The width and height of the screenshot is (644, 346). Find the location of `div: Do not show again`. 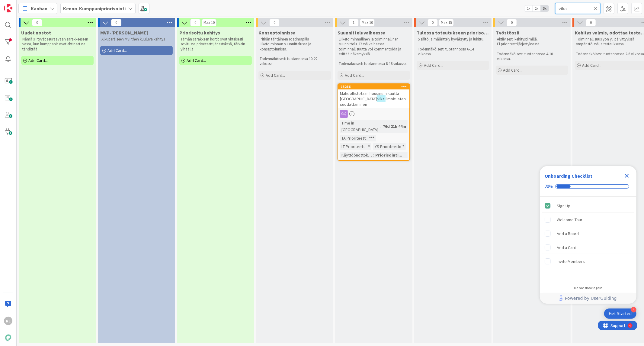

div: Do not show again is located at coordinates (588, 288).